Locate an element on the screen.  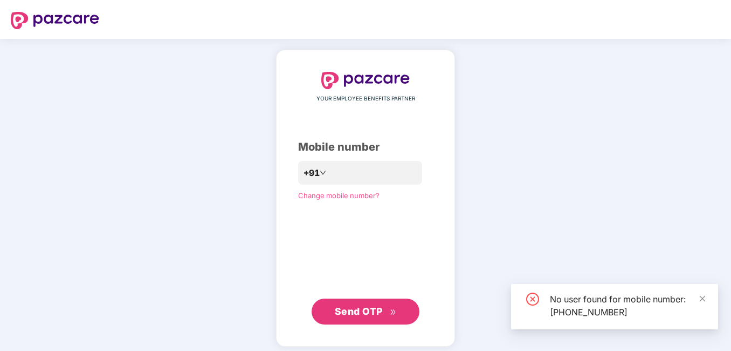
button: Send OTPdouble-right is located at coordinates (366, 311).